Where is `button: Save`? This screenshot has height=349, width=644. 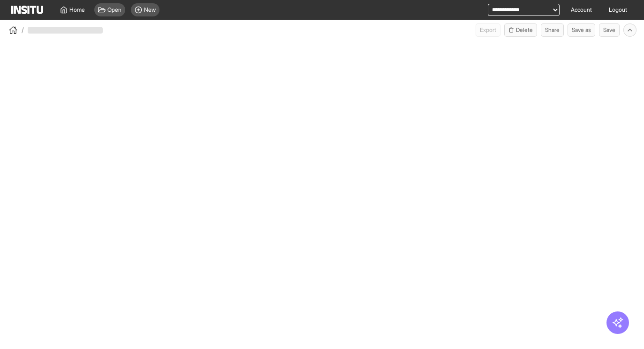
button: Save is located at coordinates (609, 30).